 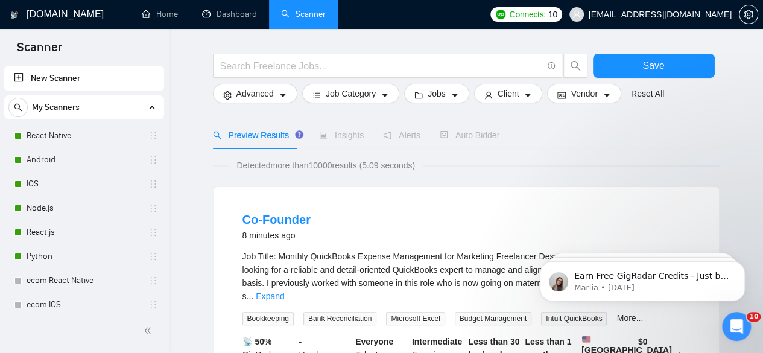 What do you see at coordinates (130, 40) in the screenshot?
I see `p: Earn Free GigRadar Credits - Just by Sharing Your Story! 💬 Want more credits for sending proposal...` at bounding box center [130, 40].